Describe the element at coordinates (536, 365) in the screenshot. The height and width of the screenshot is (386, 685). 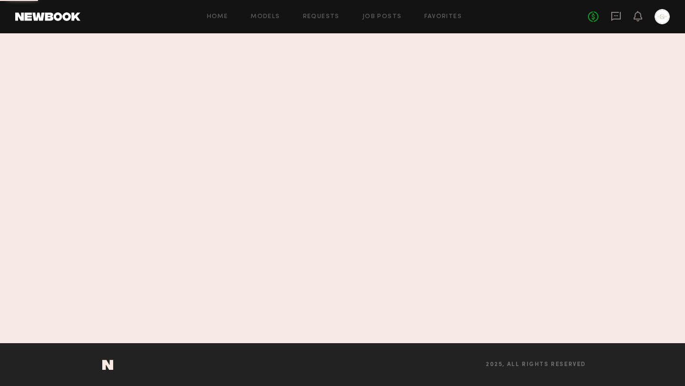
I see `span: 2025, all rights reserved` at that location.